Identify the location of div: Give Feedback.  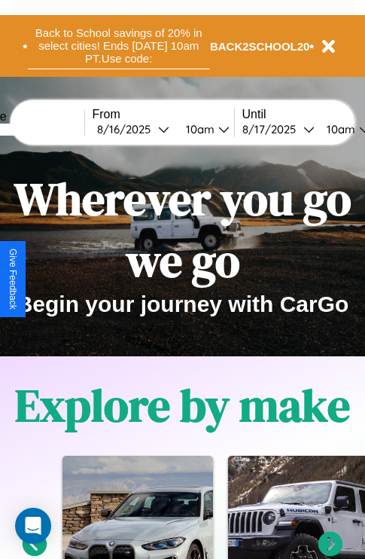
(13, 279).